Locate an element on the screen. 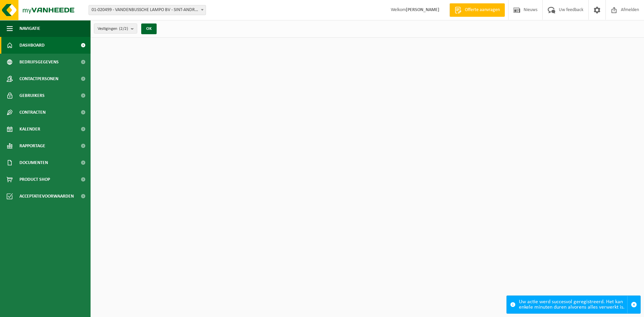  span: Contactpersonen is located at coordinates (39, 79).